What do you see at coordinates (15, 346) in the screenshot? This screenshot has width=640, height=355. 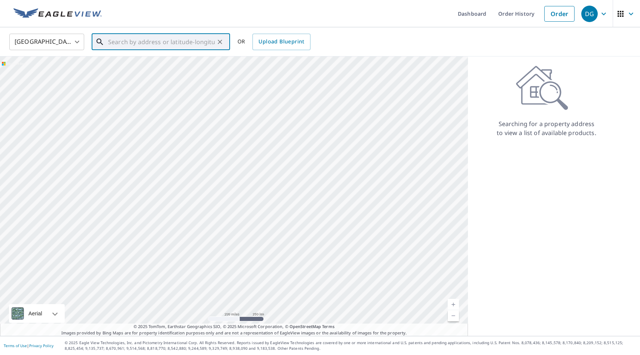 I see `a: Terms of Use` at bounding box center [15, 346].